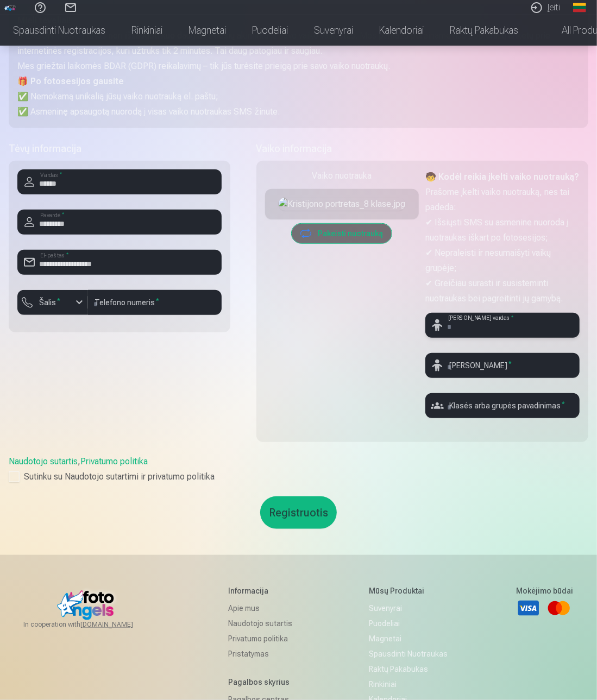  I want to click on a: Apie mus, so click(264, 608).